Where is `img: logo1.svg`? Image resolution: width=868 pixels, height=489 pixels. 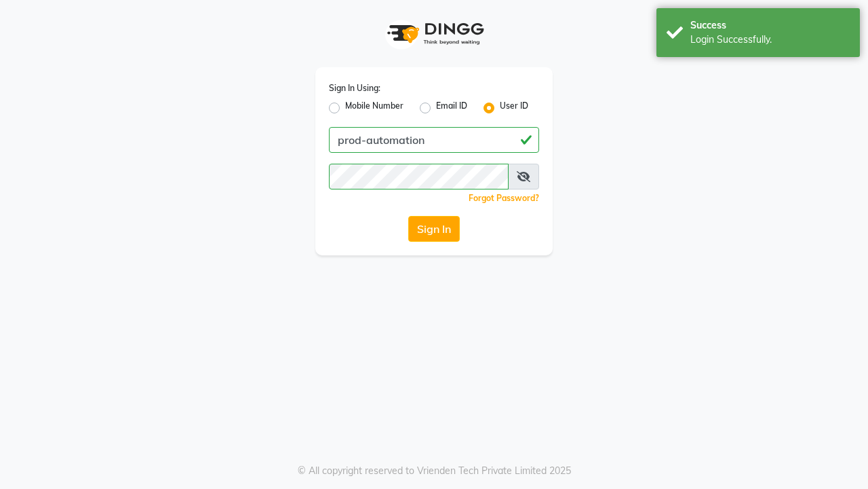 img: logo1.svg is located at coordinates (434, 33).